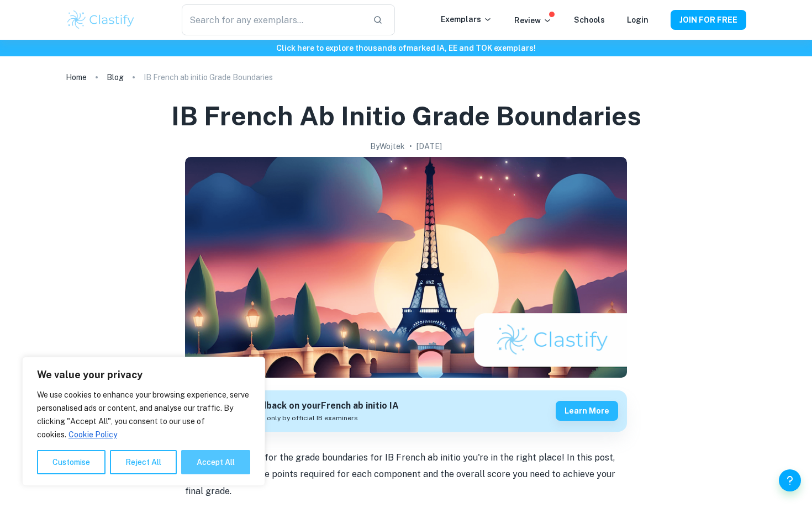 Image resolution: width=812 pixels, height=508 pixels. I want to click on button: Customise, so click(71, 462).